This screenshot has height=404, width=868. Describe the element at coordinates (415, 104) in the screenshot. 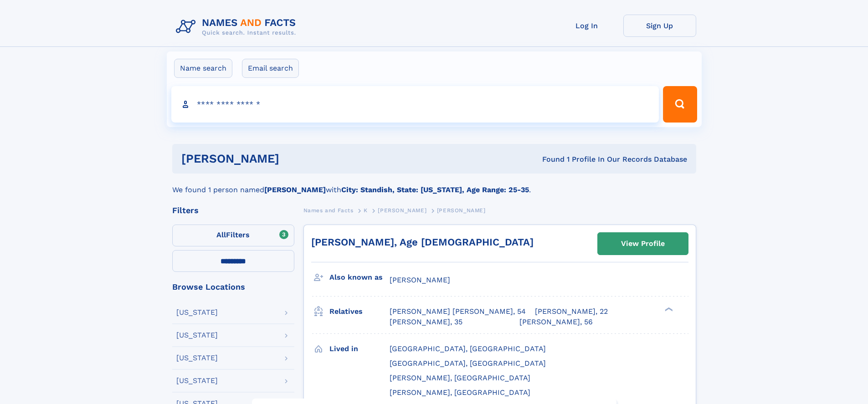

I see `input: search input` at that location.